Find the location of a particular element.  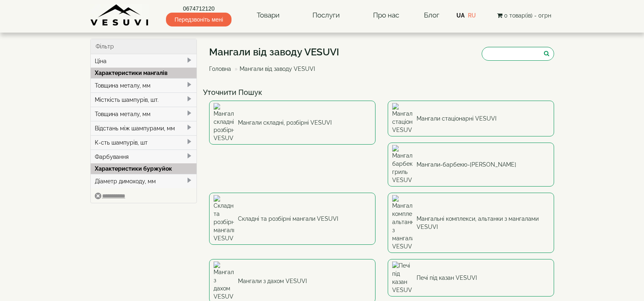

img: Мангали-барбекю-гриль VESUVI is located at coordinates (402, 164).